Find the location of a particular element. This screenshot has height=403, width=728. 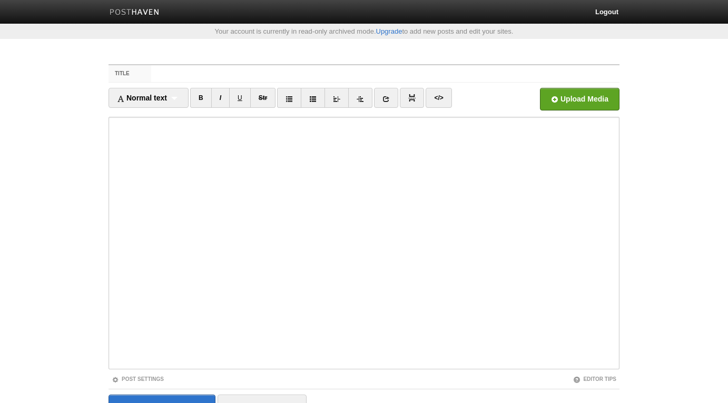

a: Post Settings is located at coordinates (137, 379).